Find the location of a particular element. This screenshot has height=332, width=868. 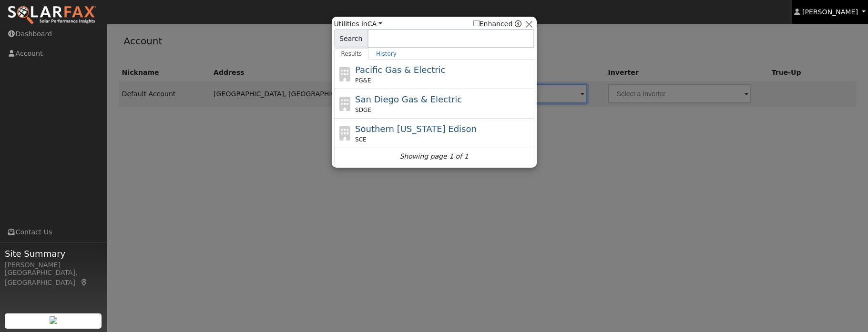

span: SDGE is located at coordinates (363, 110).